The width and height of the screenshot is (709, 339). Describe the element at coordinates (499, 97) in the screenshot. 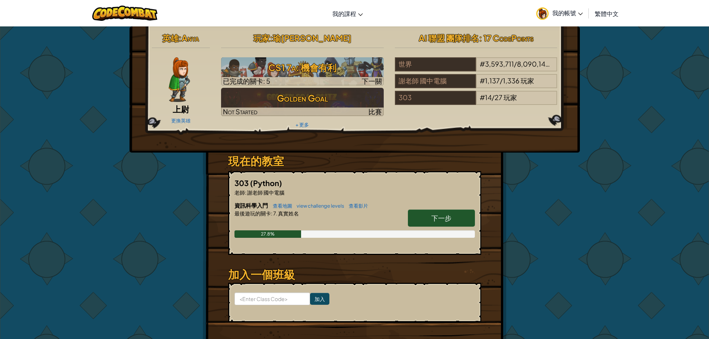

I see `span: 27` at that location.